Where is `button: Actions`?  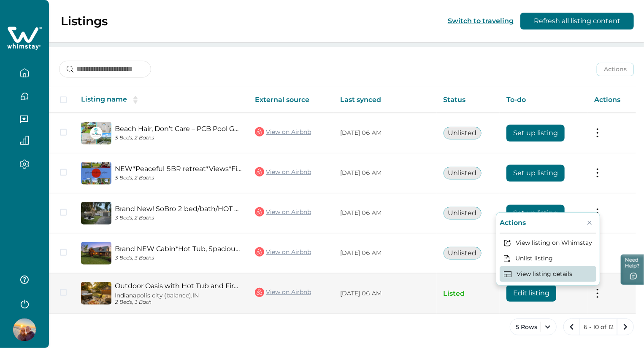
button: Actions is located at coordinates (615, 69).